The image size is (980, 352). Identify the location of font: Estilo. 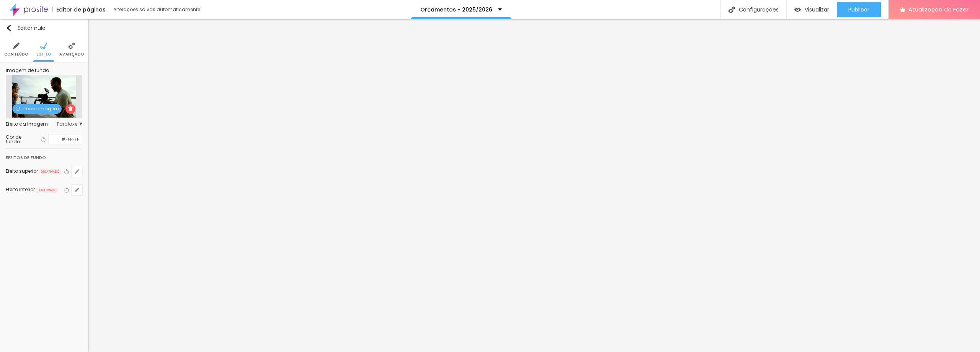
(44, 54).